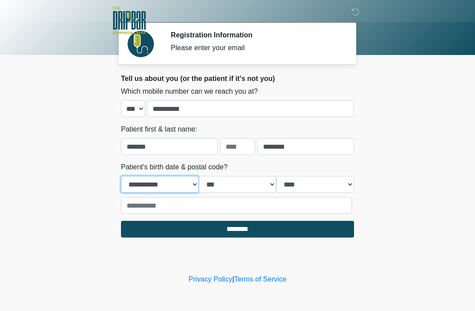  What do you see at coordinates (141, 44) in the screenshot?
I see `img: Agent Avatar` at bounding box center [141, 44].